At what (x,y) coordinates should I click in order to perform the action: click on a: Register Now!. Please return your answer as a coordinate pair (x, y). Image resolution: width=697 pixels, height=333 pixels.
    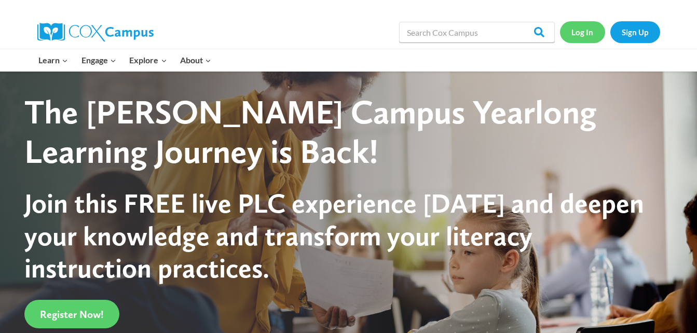
    Looking at the image, I should click on (72, 314).